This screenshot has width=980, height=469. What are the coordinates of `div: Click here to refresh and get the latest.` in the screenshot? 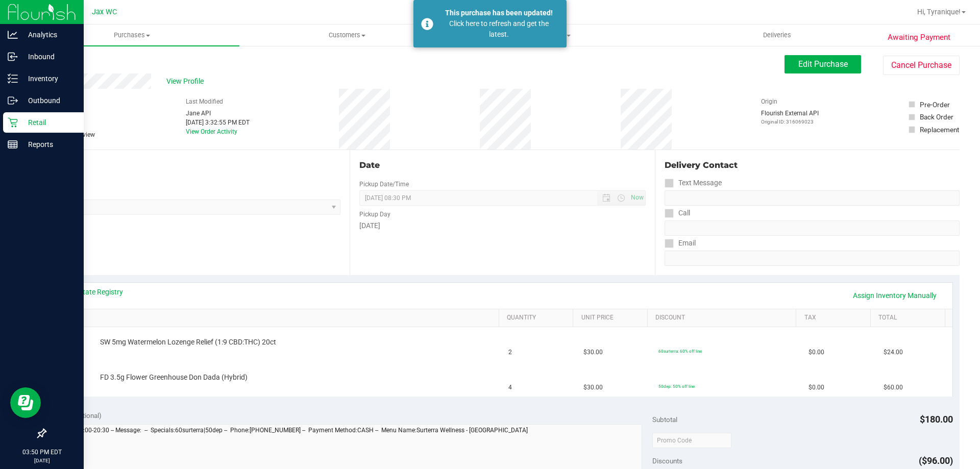 It's located at (499, 29).